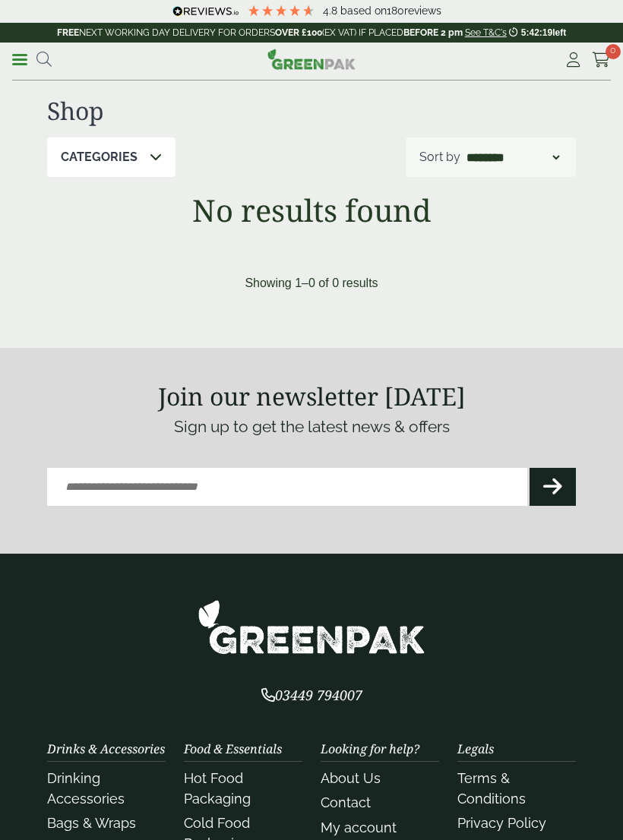  What do you see at coordinates (433, 33) in the screenshot?
I see `strong: BEFORE 2 pm` at bounding box center [433, 33].